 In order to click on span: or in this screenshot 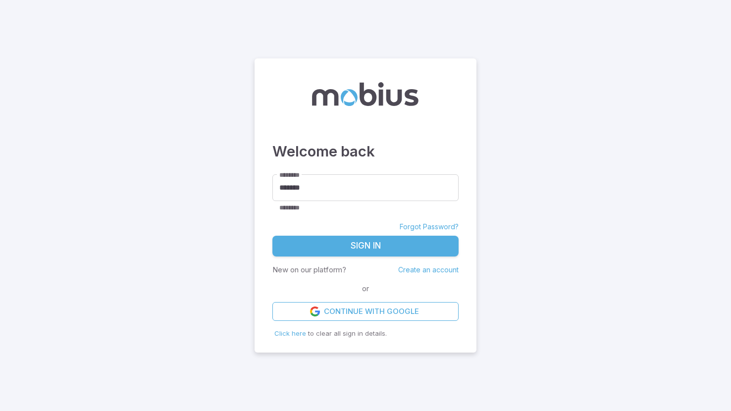, I will do `click(366, 289)`.